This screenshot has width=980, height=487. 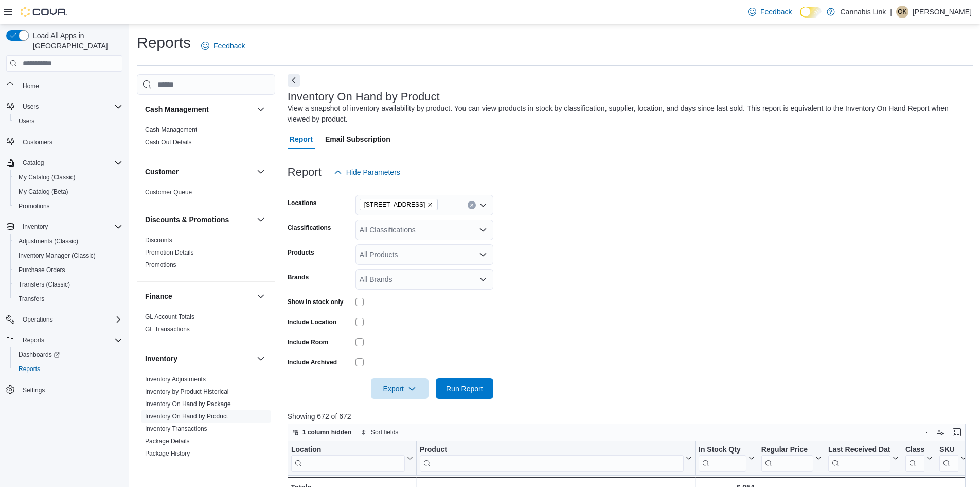 What do you see at coordinates (26, 121) in the screenshot?
I see `a: Users` at bounding box center [26, 121].